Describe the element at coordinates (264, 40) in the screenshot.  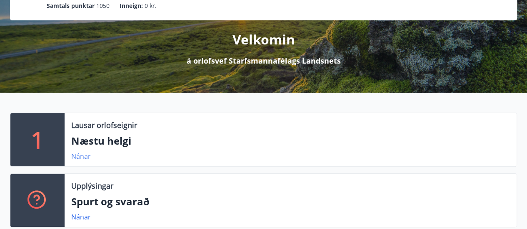
I see `p: Velkomin` at that location.